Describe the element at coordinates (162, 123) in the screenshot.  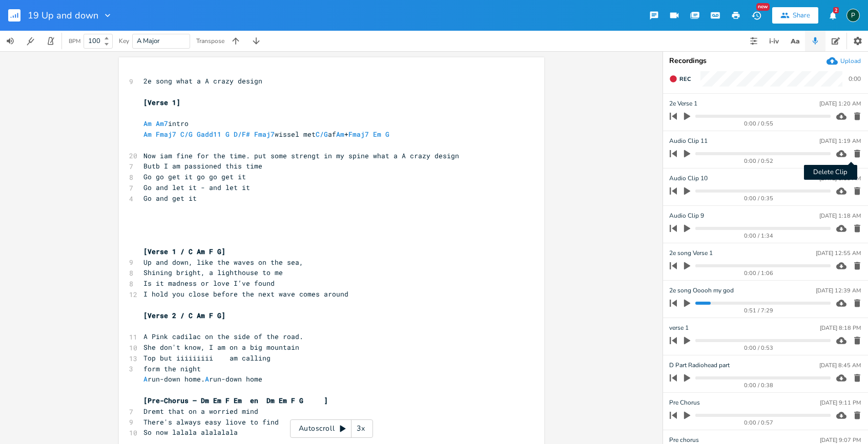
I see `span: Am7` at that location.